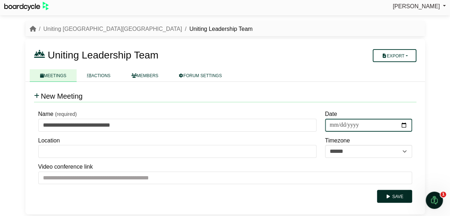 The width and height of the screenshot is (450, 216). What do you see at coordinates (331, 114) in the screenshot?
I see `label: Date` at bounding box center [331, 114].